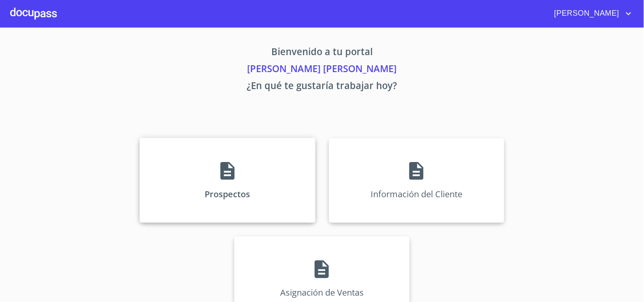  Describe the element at coordinates (227, 194) in the screenshot. I see `p: Prospectos` at that location.